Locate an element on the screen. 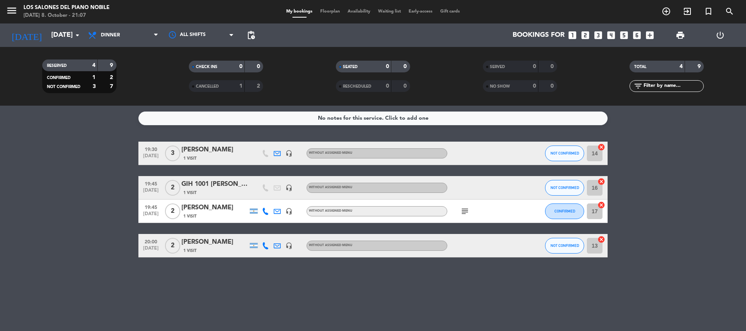  span: pending_actions is located at coordinates (251, 35).